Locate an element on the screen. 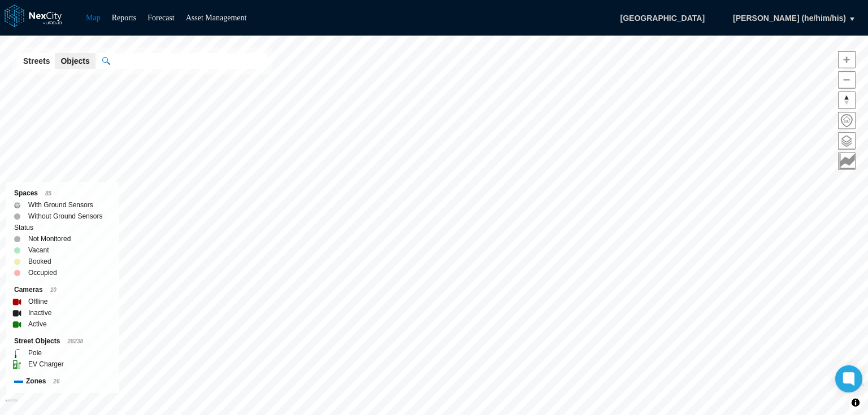 The width and height of the screenshot is (868, 415). a: Mapbox homepage is located at coordinates (12, 405).